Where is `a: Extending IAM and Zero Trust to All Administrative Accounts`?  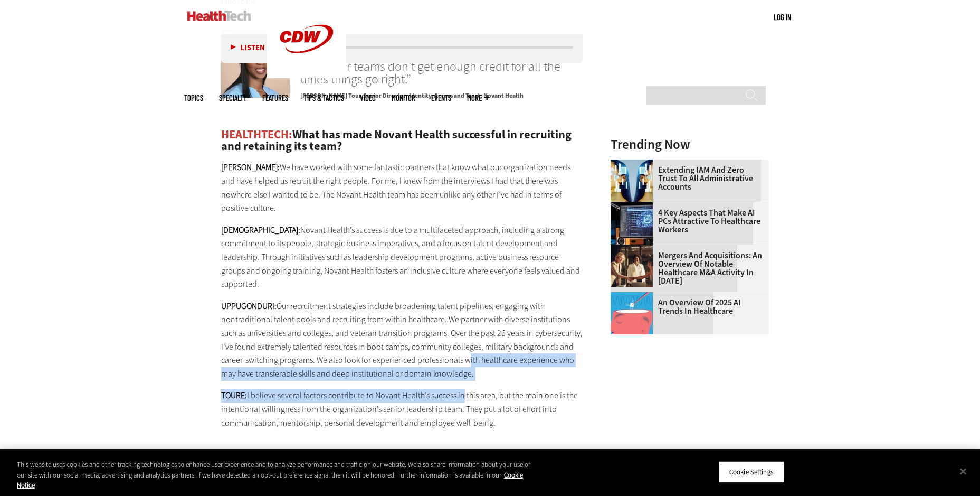
a: Extending IAM and Zero Trust to All Administrative Accounts is located at coordinates (687, 178).